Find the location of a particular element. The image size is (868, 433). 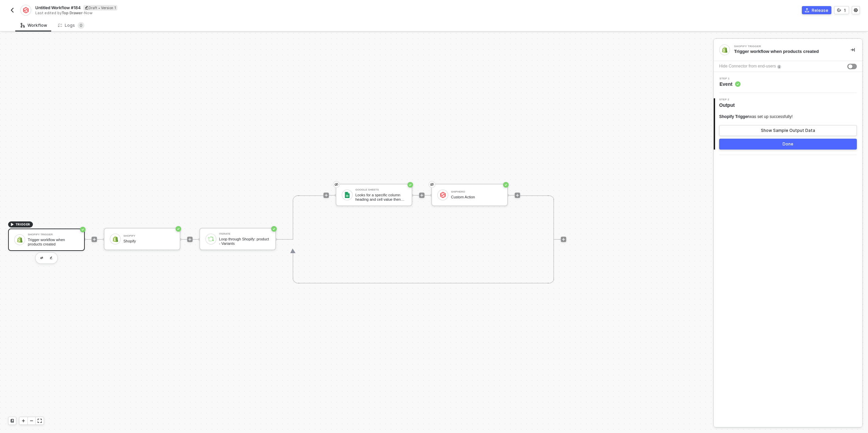

span: Shopify Trigger is located at coordinates (734, 117).